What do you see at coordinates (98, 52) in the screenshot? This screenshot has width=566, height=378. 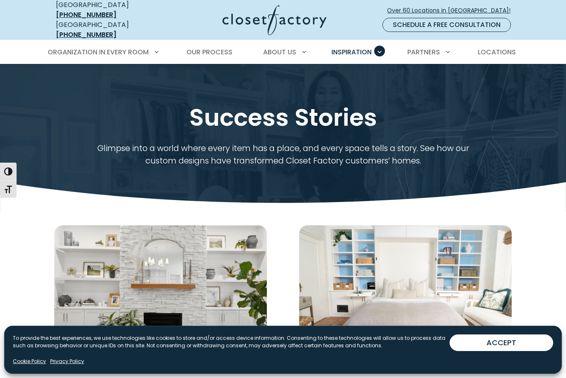 I see `span: Organization in Every Room` at bounding box center [98, 52].